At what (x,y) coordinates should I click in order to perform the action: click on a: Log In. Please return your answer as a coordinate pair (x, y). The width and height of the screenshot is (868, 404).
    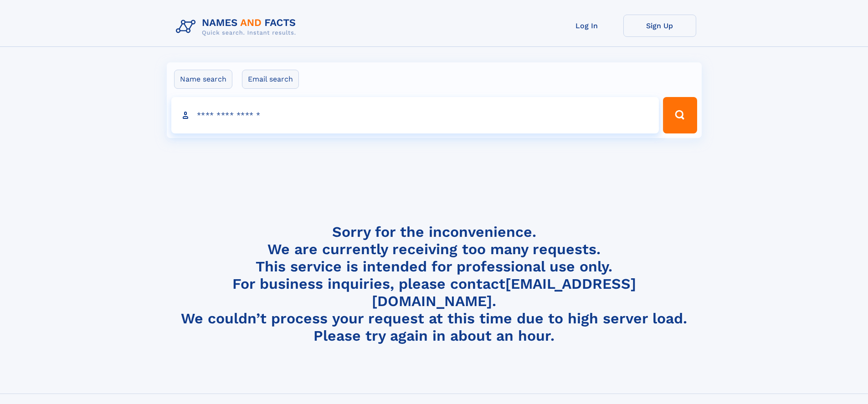
    Looking at the image, I should click on (586, 25).